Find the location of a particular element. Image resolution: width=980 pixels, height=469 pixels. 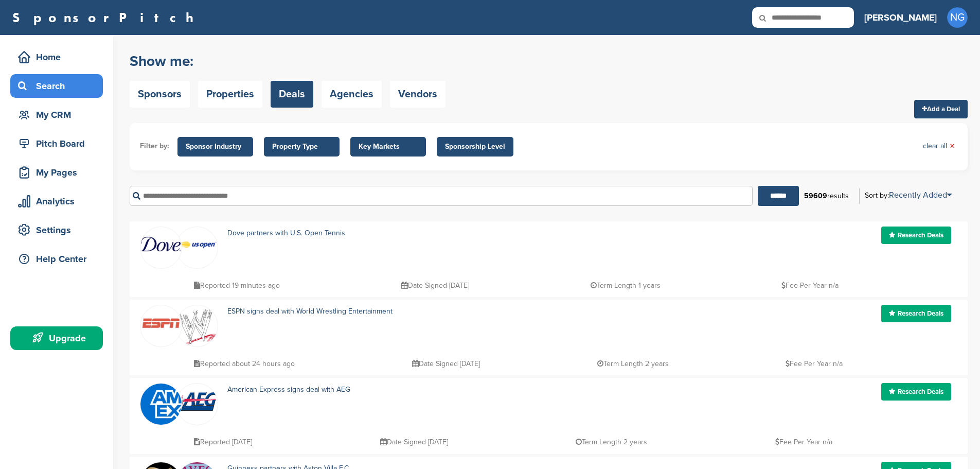

a: Add a Deal is located at coordinates (941, 109).